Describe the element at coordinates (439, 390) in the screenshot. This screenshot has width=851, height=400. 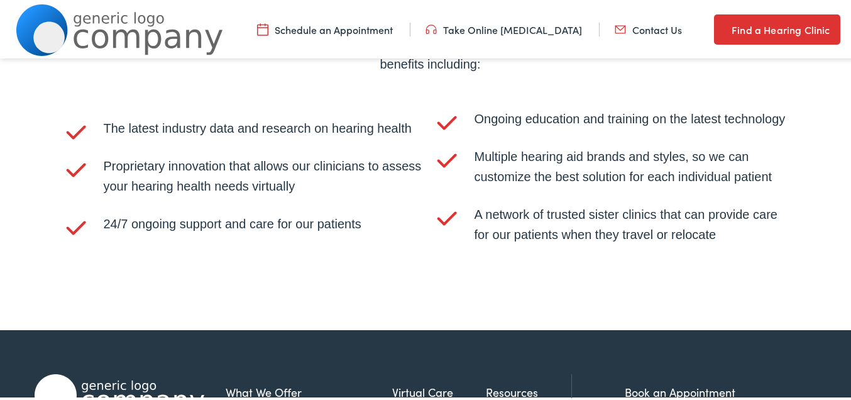
I see `a: Virtual Care` at that location.